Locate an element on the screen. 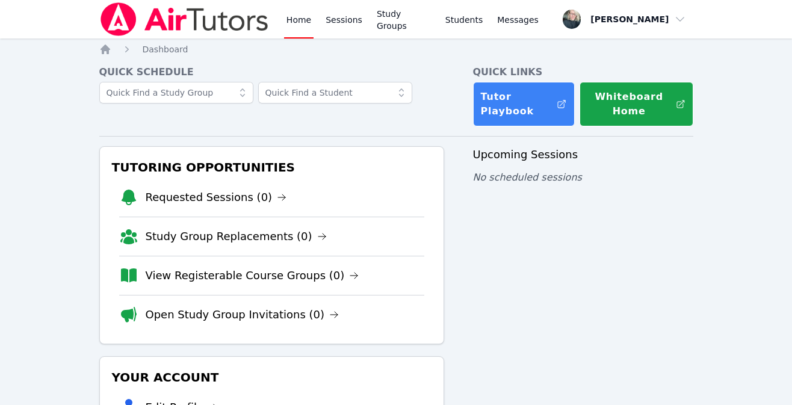 This screenshot has height=405, width=792. a: Open Study Group Invitations (0) is located at coordinates (243, 315).